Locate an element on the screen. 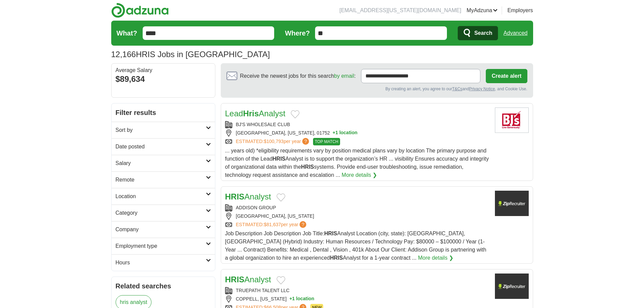 The height and width of the screenshot is (308, 644). h2: Location is located at coordinates (161, 196).